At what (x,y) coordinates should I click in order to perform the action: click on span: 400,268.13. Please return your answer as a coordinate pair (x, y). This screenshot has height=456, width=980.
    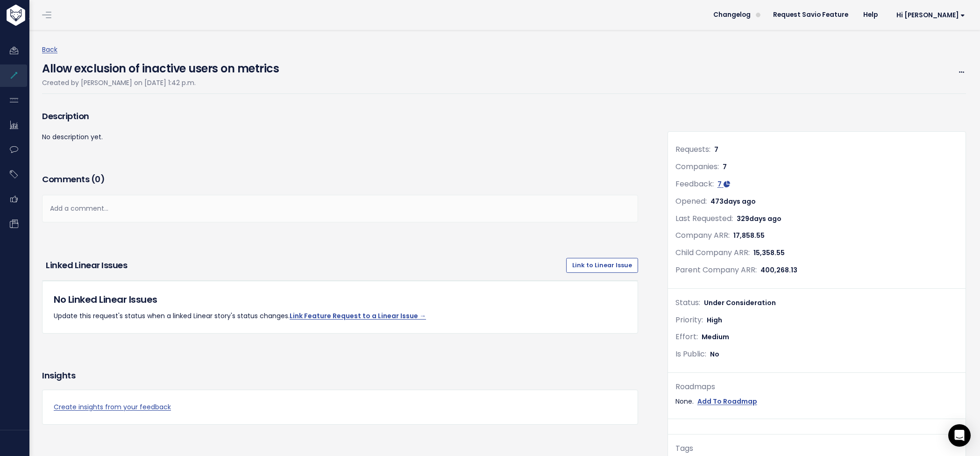
    Looking at the image, I should click on (778, 270).